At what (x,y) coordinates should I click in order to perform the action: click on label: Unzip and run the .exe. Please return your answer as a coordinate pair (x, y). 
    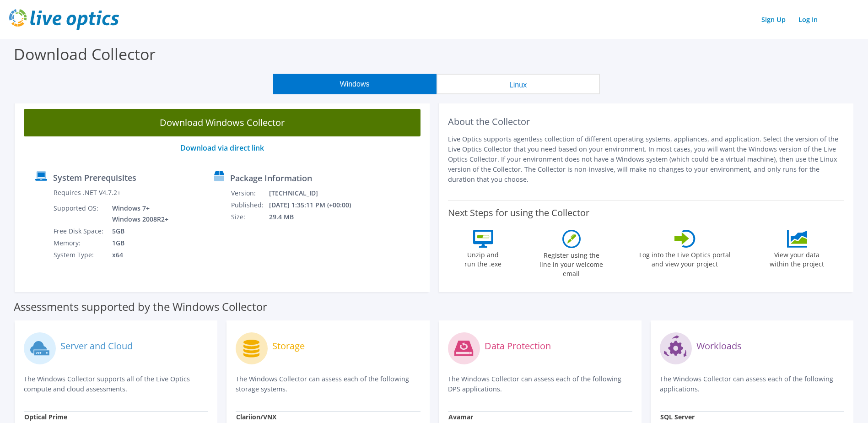
    Looking at the image, I should click on (483, 259).